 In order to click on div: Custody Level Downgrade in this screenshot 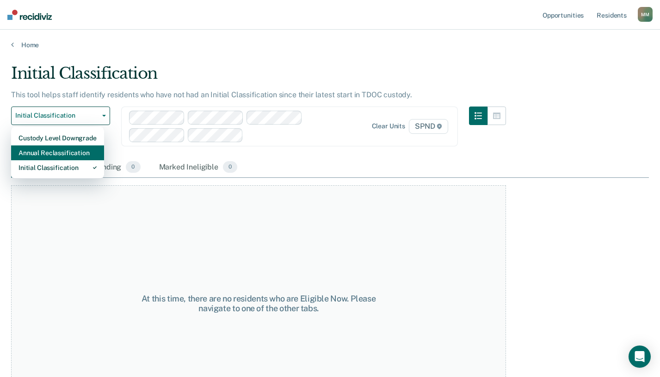, I will do `click(57, 138)`.